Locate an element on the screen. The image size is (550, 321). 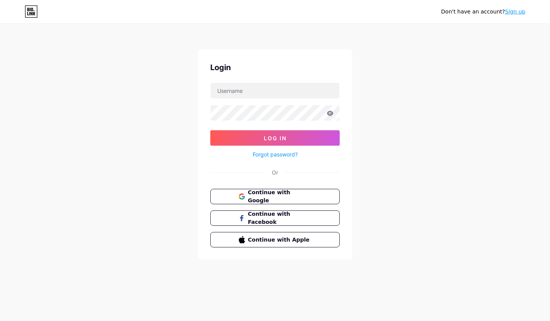
a: Continue with Google is located at coordinates (275, 197).